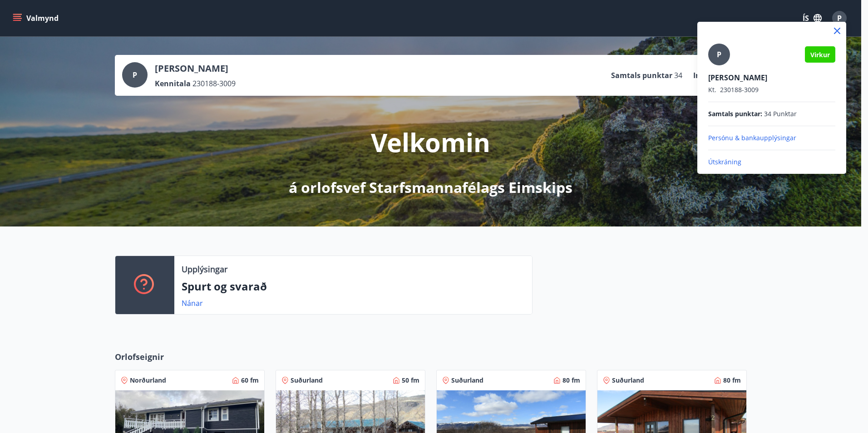 This screenshot has height=433, width=868. I want to click on p: Útskráning, so click(772, 162).